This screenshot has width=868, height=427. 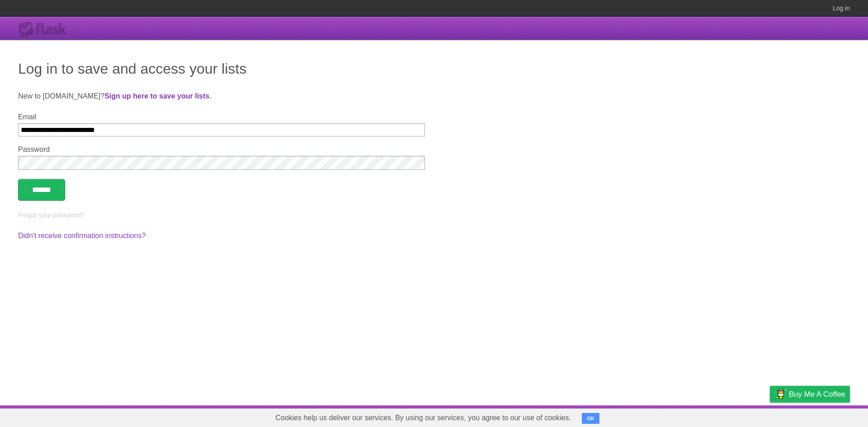 What do you see at coordinates (46, 29) in the screenshot?
I see `div: Flask` at bounding box center [46, 29].